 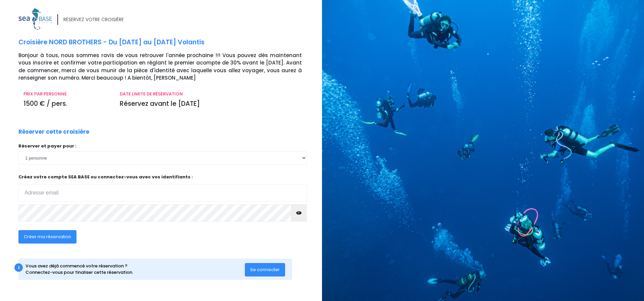 What do you see at coordinates (18, 267) in the screenshot?
I see `div: i` at bounding box center [18, 267].